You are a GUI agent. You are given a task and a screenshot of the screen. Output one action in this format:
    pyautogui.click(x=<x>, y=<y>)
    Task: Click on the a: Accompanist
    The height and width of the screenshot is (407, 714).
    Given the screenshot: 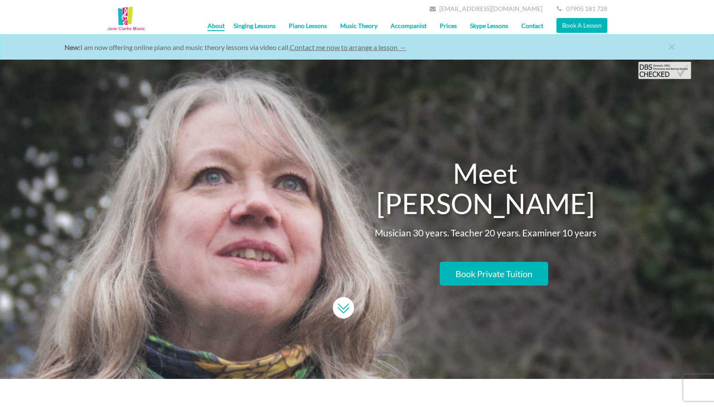 What is the action you would take?
    pyautogui.click(x=408, y=26)
    